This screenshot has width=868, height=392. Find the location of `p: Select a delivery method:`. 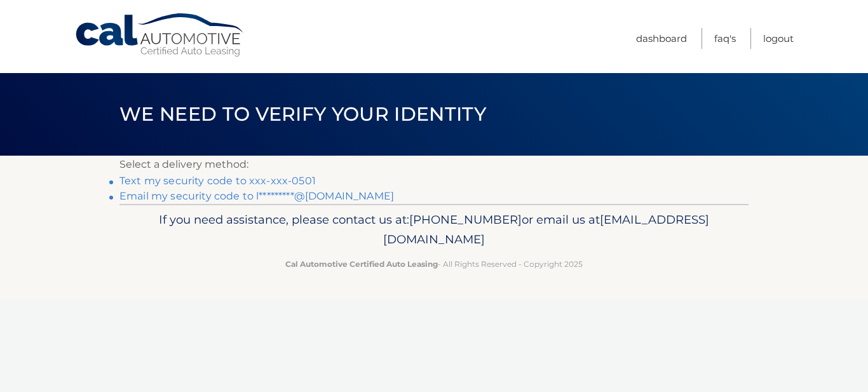

p: Select a delivery method: is located at coordinates (434, 165).